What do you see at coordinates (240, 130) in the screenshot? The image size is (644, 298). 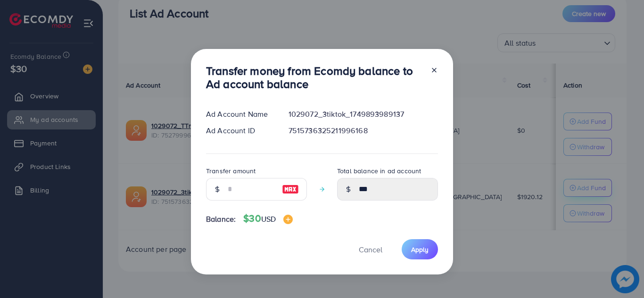 I see `div: Ad Account ID` at bounding box center [240, 130].